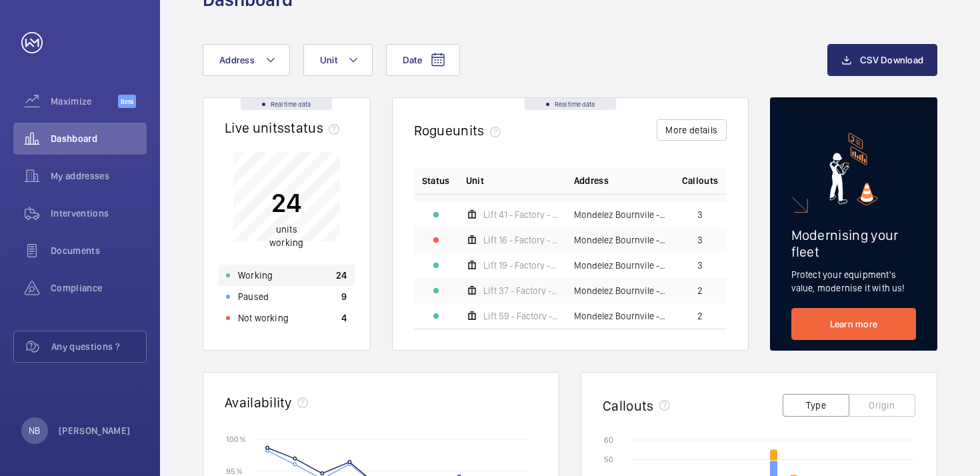 The width and height of the screenshot is (980, 476). I want to click on span: Interventions, so click(99, 213).